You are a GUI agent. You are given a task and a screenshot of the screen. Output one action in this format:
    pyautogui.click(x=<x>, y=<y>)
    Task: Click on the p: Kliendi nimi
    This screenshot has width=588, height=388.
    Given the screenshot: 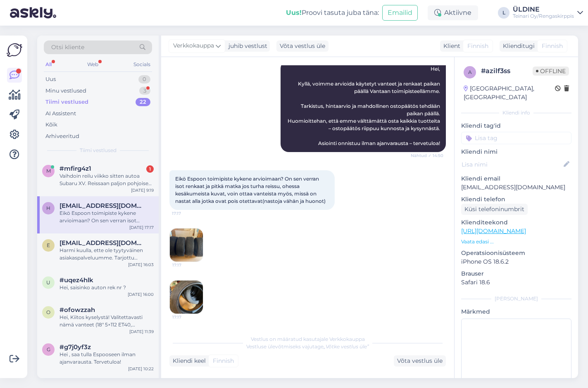 What is the action you would take?
    pyautogui.click(x=517, y=152)
    